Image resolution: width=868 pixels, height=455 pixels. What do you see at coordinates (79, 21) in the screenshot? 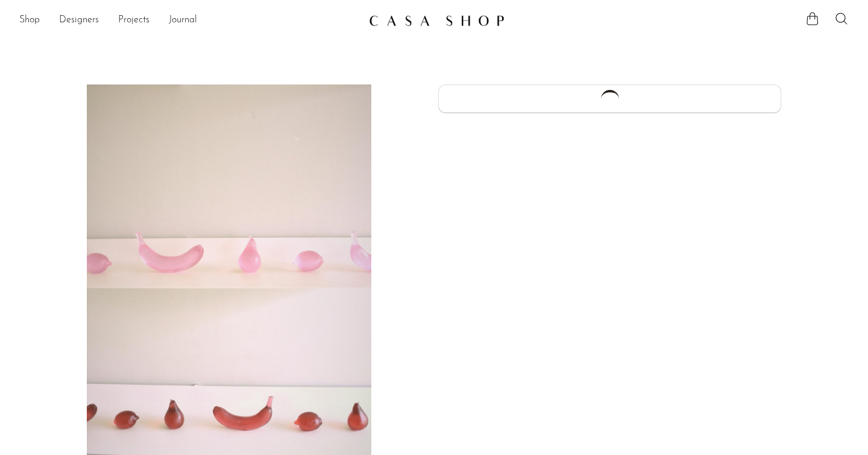
I see `a: Designers` at bounding box center [79, 21].